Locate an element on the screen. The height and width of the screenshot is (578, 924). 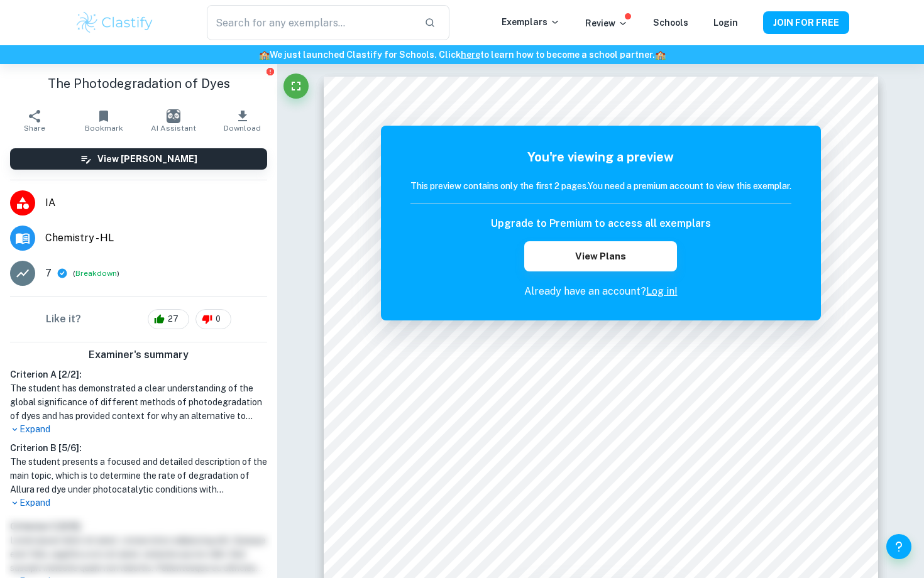
a: Login is located at coordinates (725, 23).